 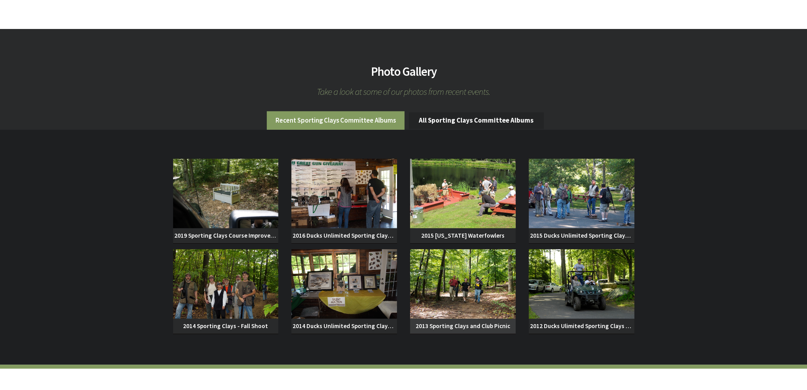 I want to click on img: 2014 Sporting Clays - Fall Shoot, so click(x=226, y=284).